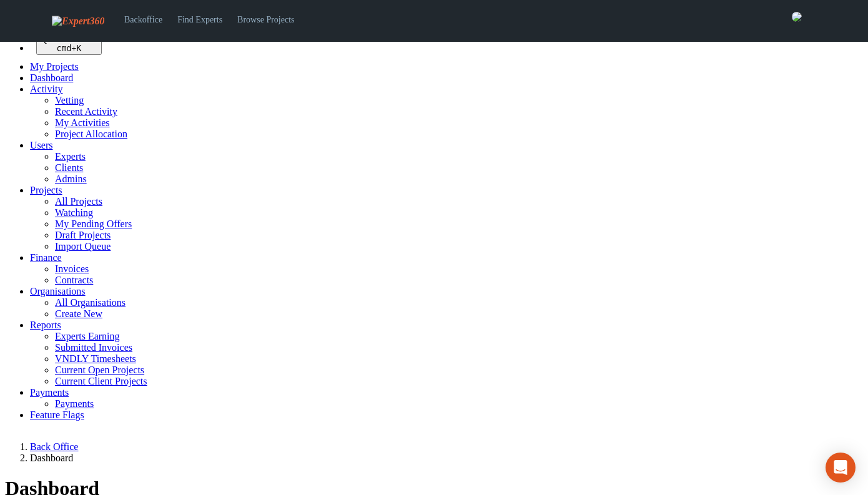 The width and height of the screenshot is (868, 495). I want to click on a: Dashboard, so click(51, 78).